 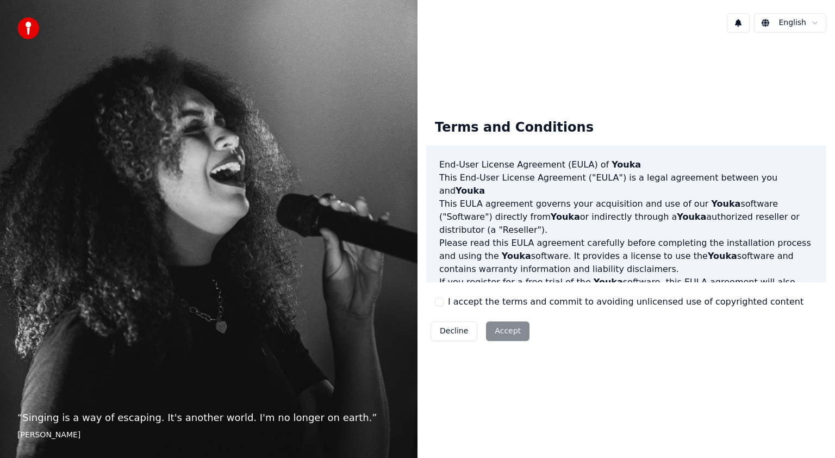 I want to click on p: This EULA agreement governs your acquisition and use of our software ("Software") directly from o..., so click(x=626, y=217).